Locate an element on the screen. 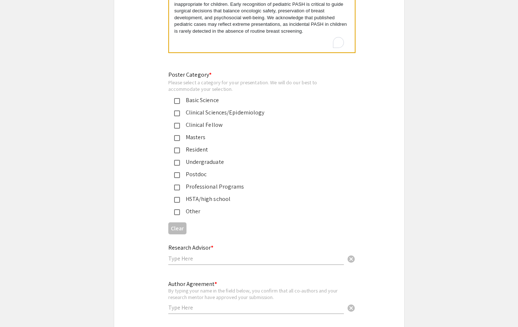 The image size is (518, 327). mat-label: Research Advisor is located at coordinates (191, 248).